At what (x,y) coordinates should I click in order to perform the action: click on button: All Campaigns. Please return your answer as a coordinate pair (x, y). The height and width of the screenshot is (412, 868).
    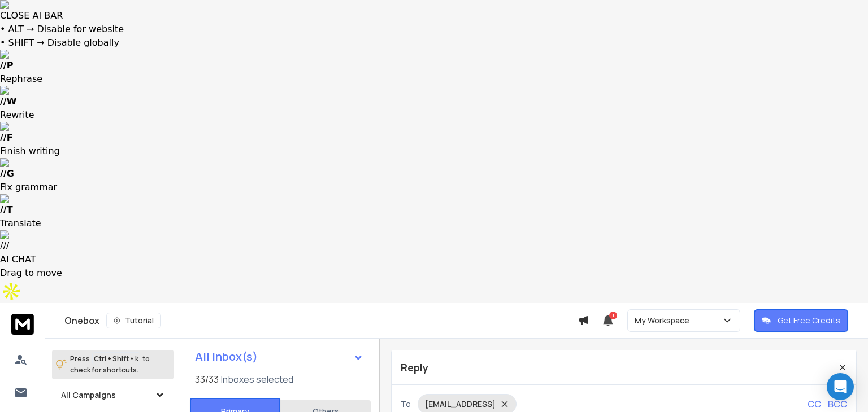
    Looking at the image, I should click on (113, 395).